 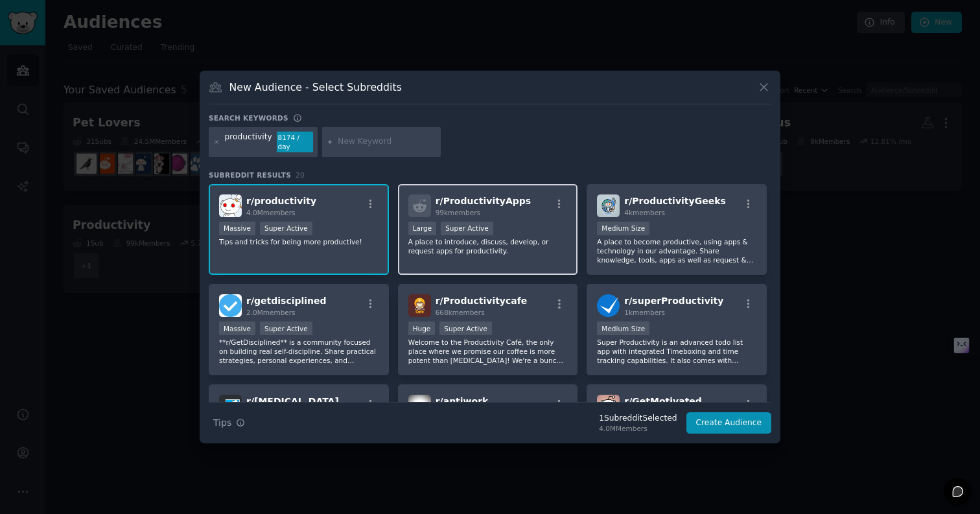 I want to click on span: 20, so click(x=300, y=175).